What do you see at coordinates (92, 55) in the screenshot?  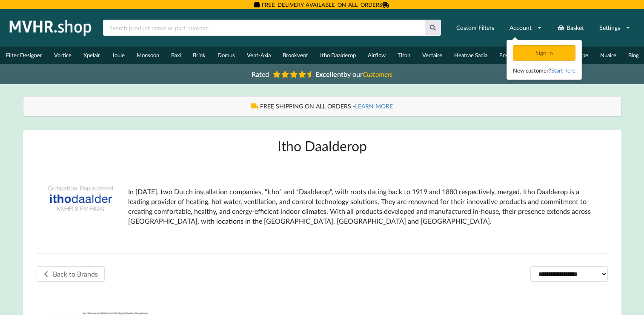 I see `a: Xpelair` at bounding box center [92, 55].